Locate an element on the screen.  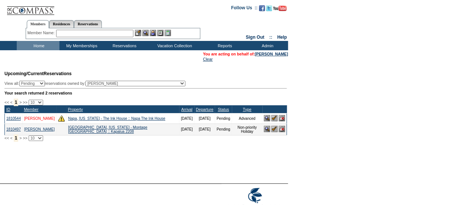
img: b_calculator.gif is located at coordinates (167, 33).